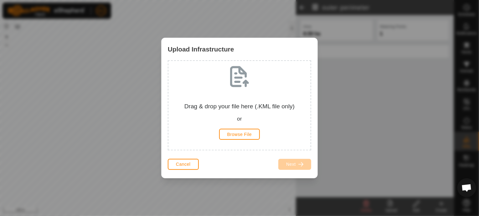 This screenshot has width=479, height=216. What do you see at coordinates (240, 134) in the screenshot?
I see `button: Browse File` at bounding box center [240, 134].